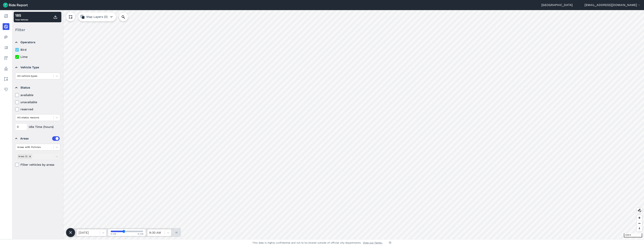  I want to click on summary: Areas, so click(37, 138).